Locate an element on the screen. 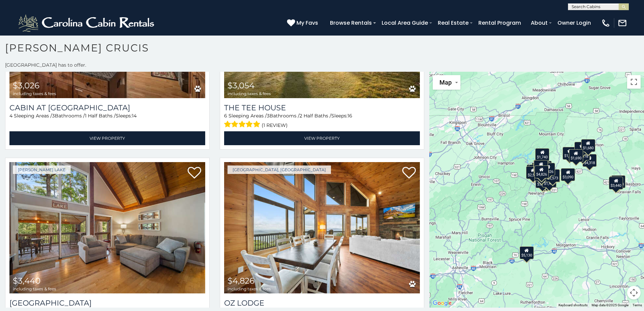  span: 4 is located at coordinates (11, 115).